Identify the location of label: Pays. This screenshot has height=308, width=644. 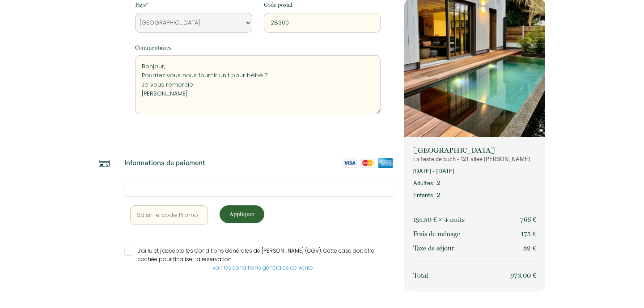
(141, 5).